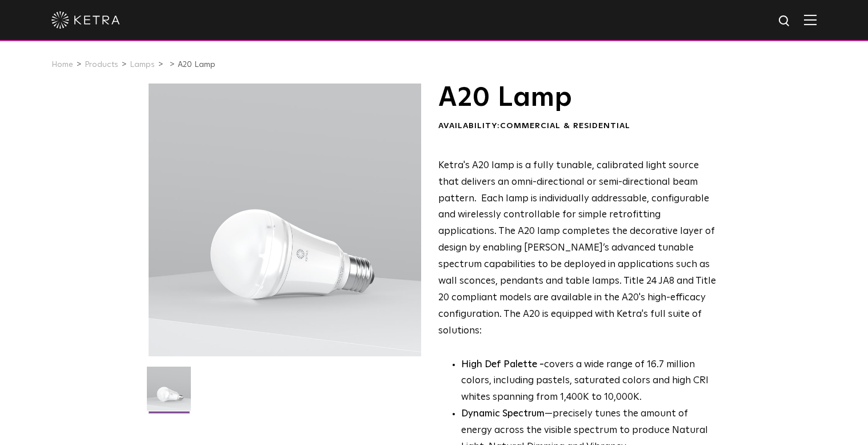 The width and height of the screenshot is (868, 445). What do you see at coordinates (810, 19) in the screenshot?
I see `img: Hamburger%20Nav.svg` at bounding box center [810, 19].